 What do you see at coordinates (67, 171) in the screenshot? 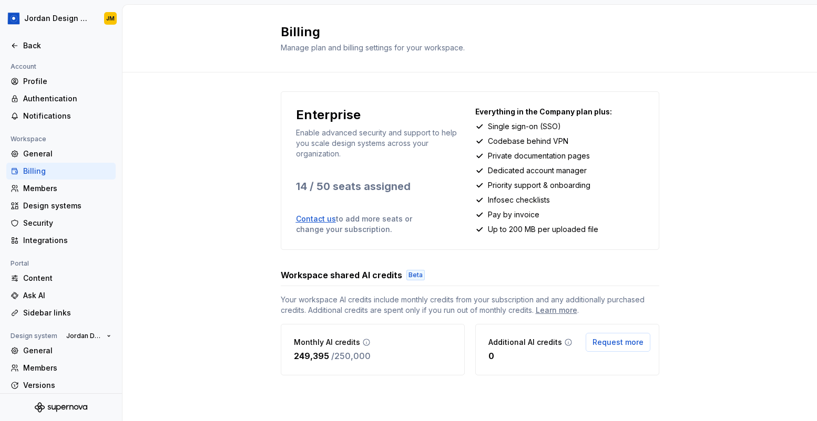
I see `div: Billing` at bounding box center [67, 171].